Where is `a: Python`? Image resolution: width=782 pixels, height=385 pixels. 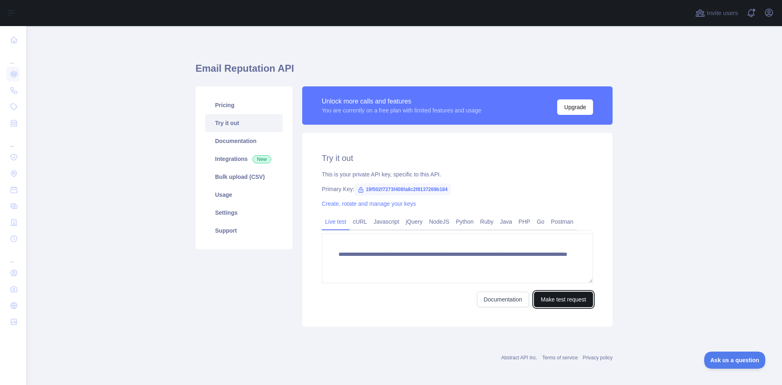 a: Python is located at coordinates (465, 222).